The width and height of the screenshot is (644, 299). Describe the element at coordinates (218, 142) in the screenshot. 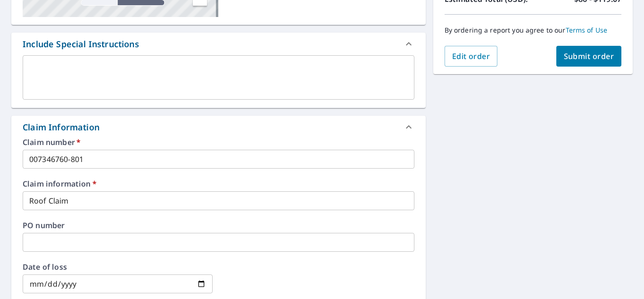

I see `label: Claim number` at that location.